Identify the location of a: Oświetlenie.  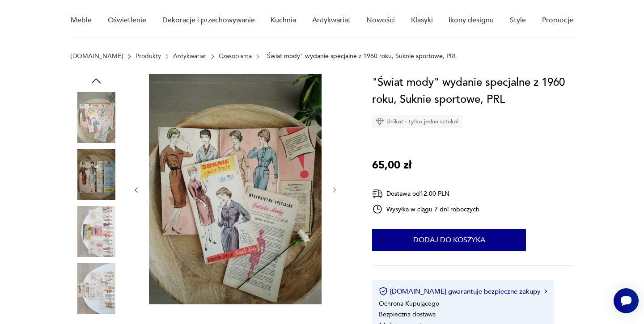
(127, 20).